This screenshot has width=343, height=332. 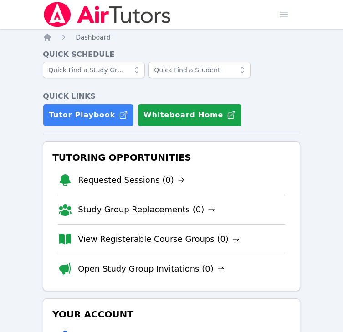 What do you see at coordinates (171, 158) in the screenshot?
I see `h3: Tutoring Opportunities` at bounding box center [171, 158].